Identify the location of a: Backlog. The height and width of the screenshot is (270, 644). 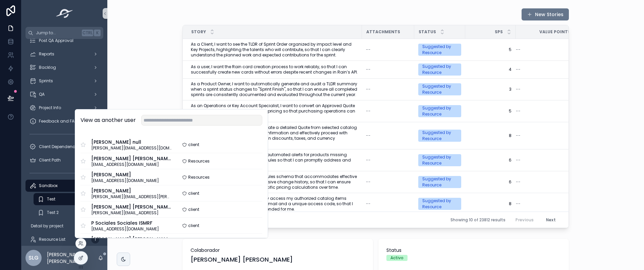
(65, 67).